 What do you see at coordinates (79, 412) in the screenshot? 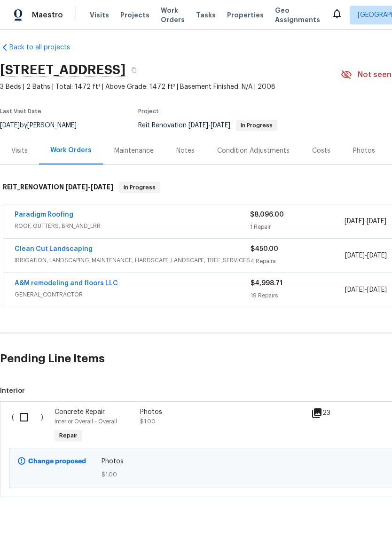
I see `span: Concrete Repair` at bounding box center [79, 412].